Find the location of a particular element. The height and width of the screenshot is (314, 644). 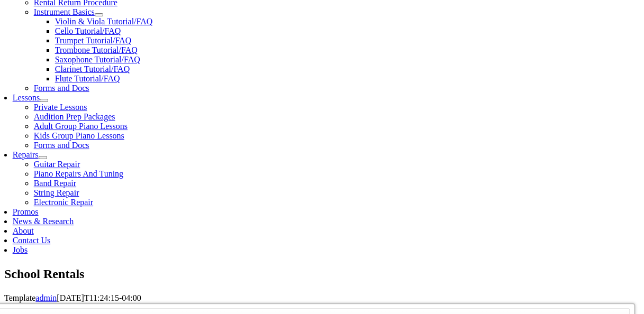

a: Promos is located at coordinates (25, 212).